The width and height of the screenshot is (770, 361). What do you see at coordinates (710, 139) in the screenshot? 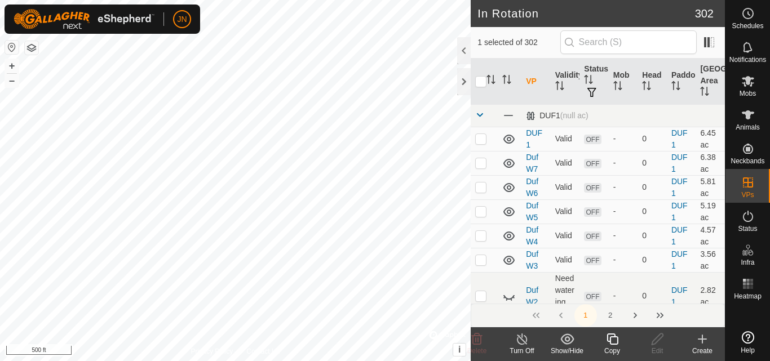
I see `td: 6.45 ac` at bounding box center [710, 139].